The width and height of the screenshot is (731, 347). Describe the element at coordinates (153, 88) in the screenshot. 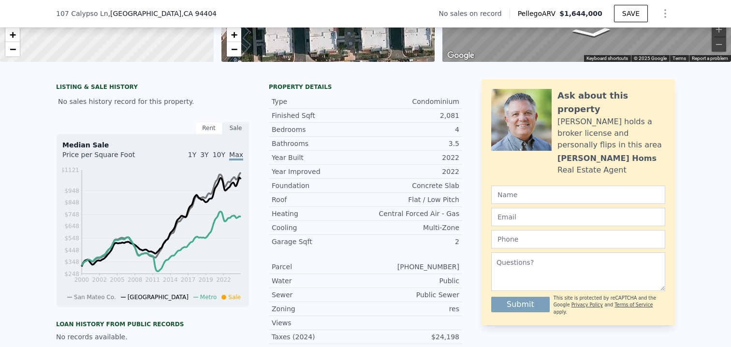

I see `div: LISTING & SALE HISTORY` at that location.